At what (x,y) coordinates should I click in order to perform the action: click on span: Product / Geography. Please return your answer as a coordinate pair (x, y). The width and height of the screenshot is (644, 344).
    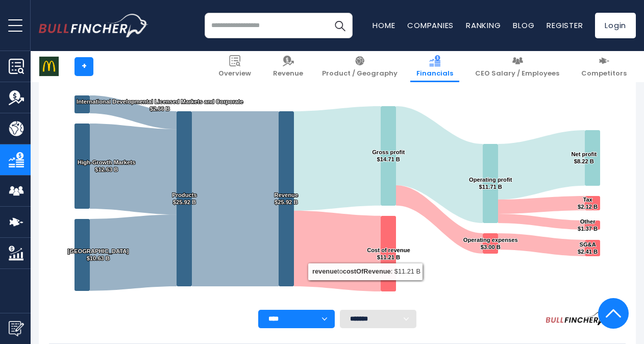
    Looking at the image, I should click on (360, 73).